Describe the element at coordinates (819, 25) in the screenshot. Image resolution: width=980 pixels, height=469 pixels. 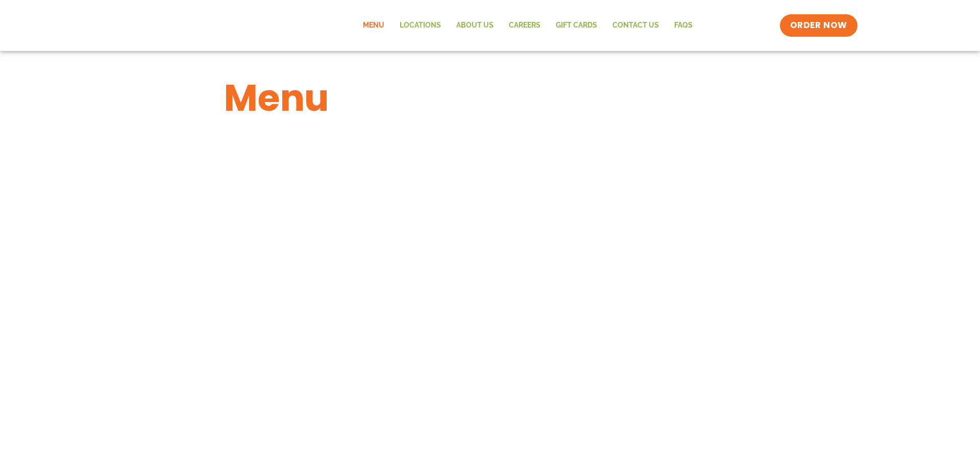
I see `span: ORDER NOW` at that location.